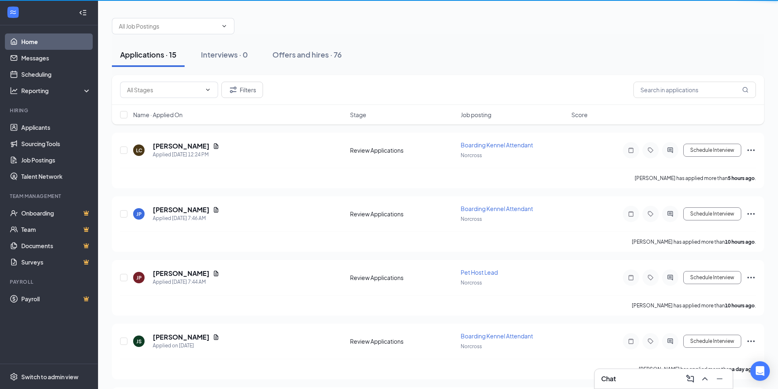  I want to click on a: Applicants, so click(56, 127).